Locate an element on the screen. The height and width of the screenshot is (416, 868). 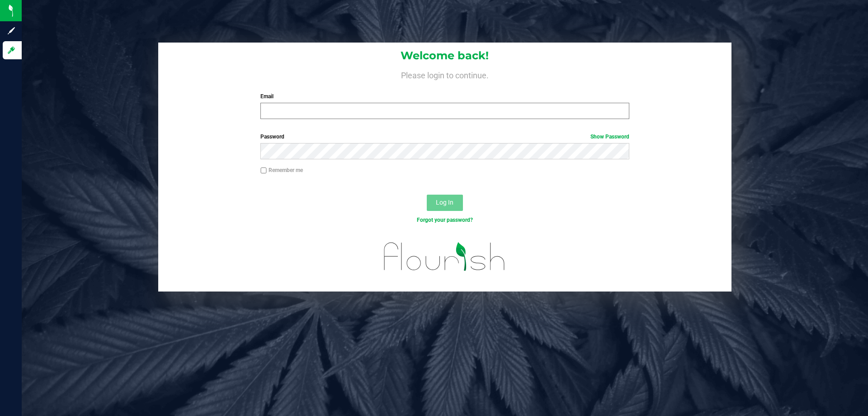
button: Log In is located at coordinates (444, 202).